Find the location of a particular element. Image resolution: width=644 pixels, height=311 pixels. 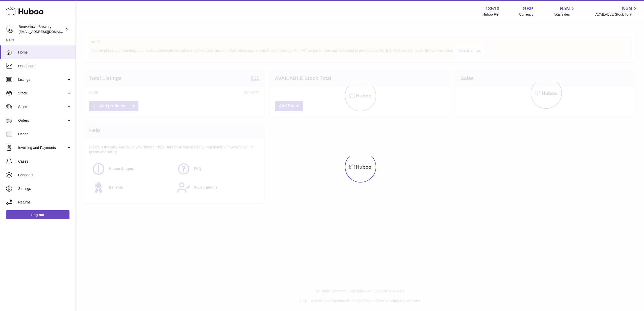

span: Stock is located at coordinates (42, 93).